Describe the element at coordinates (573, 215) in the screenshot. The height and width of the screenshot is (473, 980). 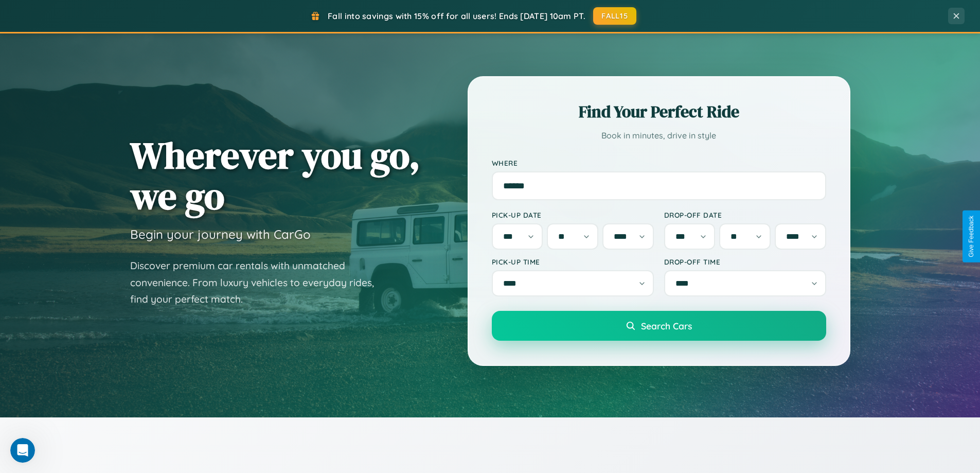
I see `label: Pick-up Date` at that location.